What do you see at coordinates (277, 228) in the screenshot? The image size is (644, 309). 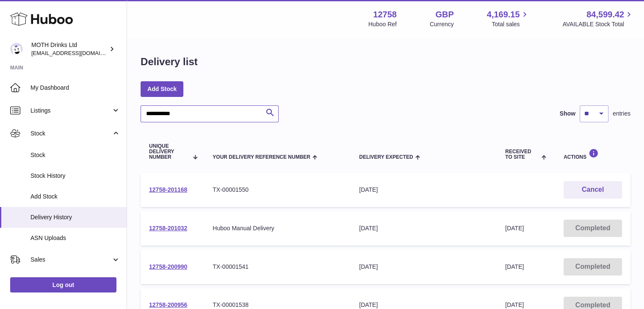 I see `div: Huboo Manual Delivery` at bounding box center [277, 228].